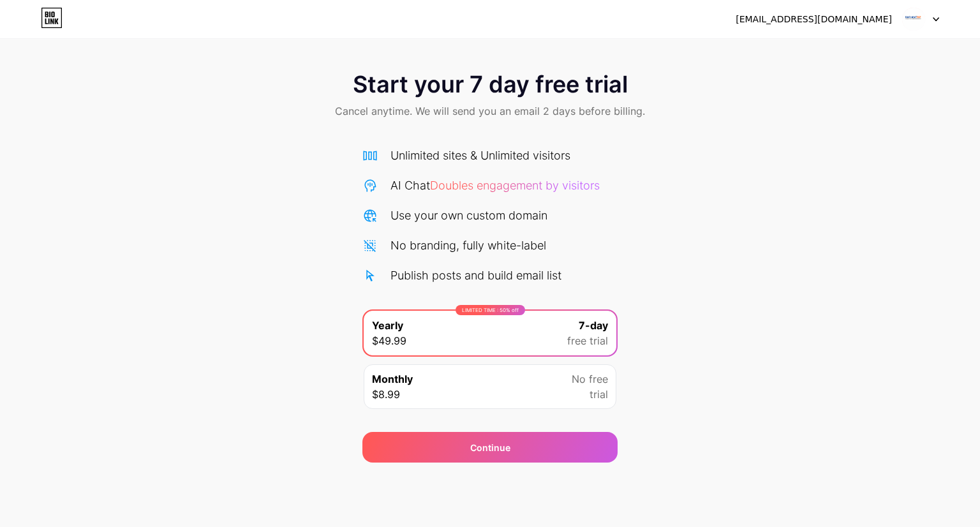 The image size is (980, 527). Describe the element at coordinates (598, 395) in the screenshot. I see `span: trial` at that location.